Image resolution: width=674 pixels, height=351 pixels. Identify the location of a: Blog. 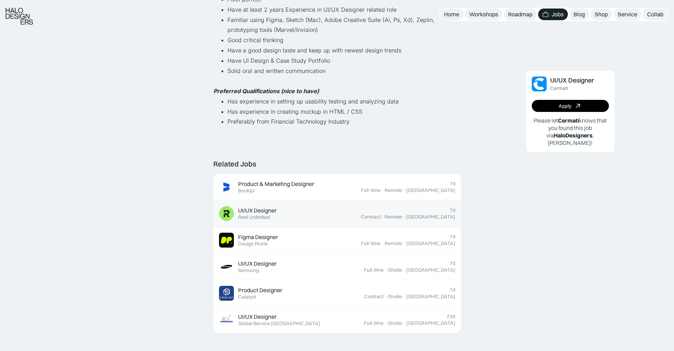
(580, 14).